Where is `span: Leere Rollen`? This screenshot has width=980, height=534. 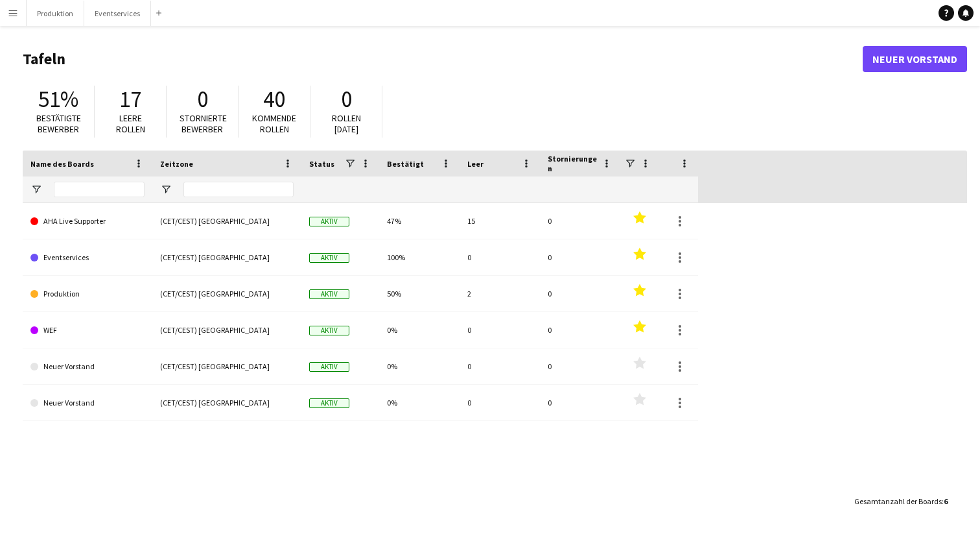
span: Leere Rollen is located at coordinates (130, 123).